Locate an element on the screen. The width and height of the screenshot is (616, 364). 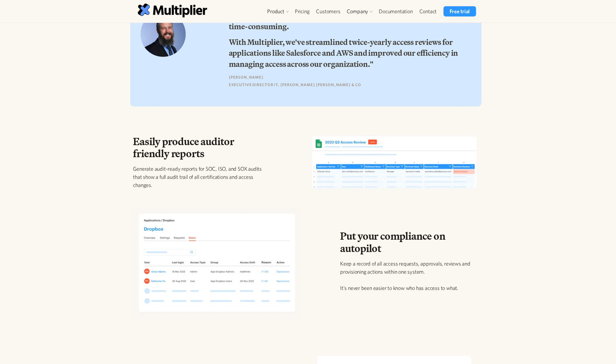
a: Documentation is located at coordinates (395, 11).